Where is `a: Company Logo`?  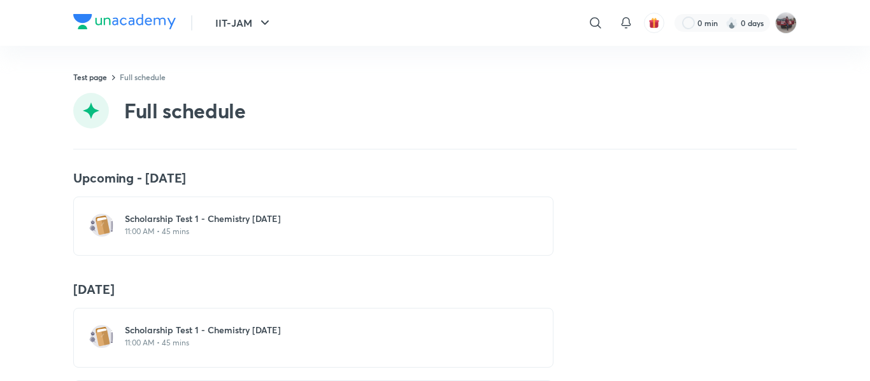
a: Company Logo is located at coordinates (124, 23).